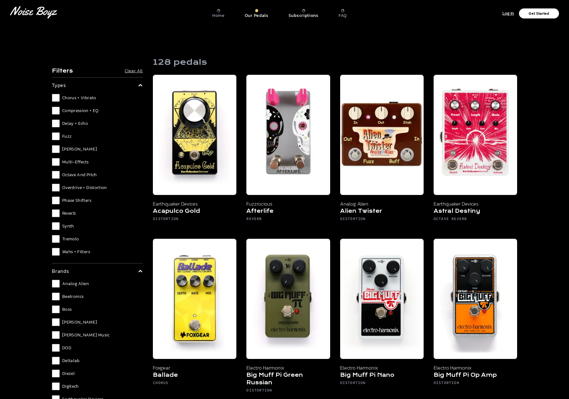  Describe the element at coordinates (382, 212) in the screenshot. I see `h5: Alien Twister` at that location.